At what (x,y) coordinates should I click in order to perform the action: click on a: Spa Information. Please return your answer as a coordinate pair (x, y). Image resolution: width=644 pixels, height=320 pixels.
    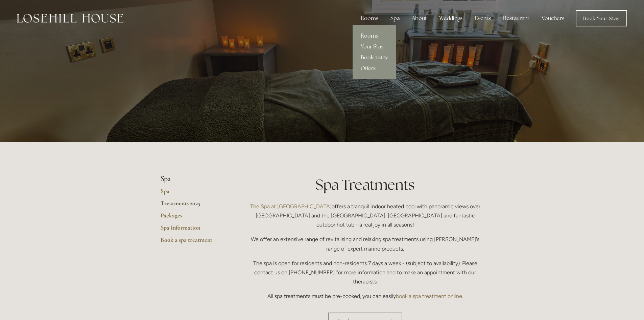
    Looking at the image, I should click on (193, 230).